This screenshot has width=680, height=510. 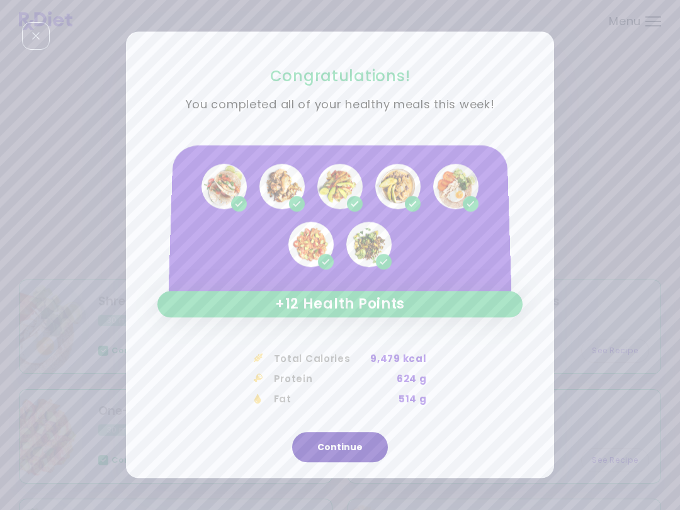 What do you see at coordinates (283, 379) in the screenshot?
I see `div: Protein` at bounding box center [283, 379].